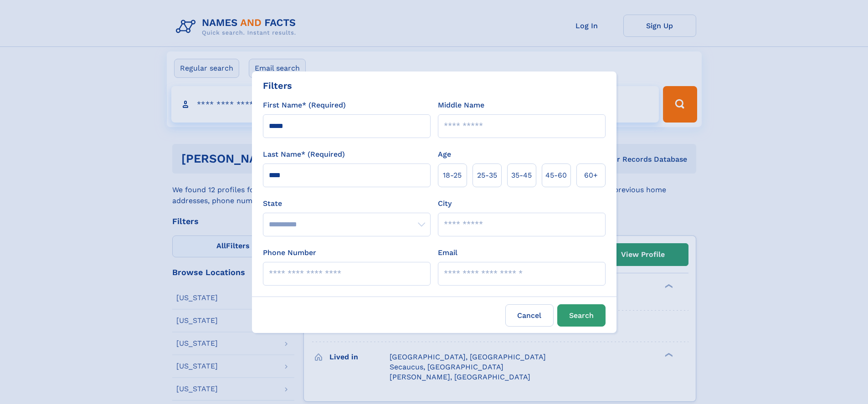 The height and width of the screenshot is (404, 868). What do you see at coordinates (448, 253) in the screenshot?
I see `label: Email` at bounding box center [448, 253].